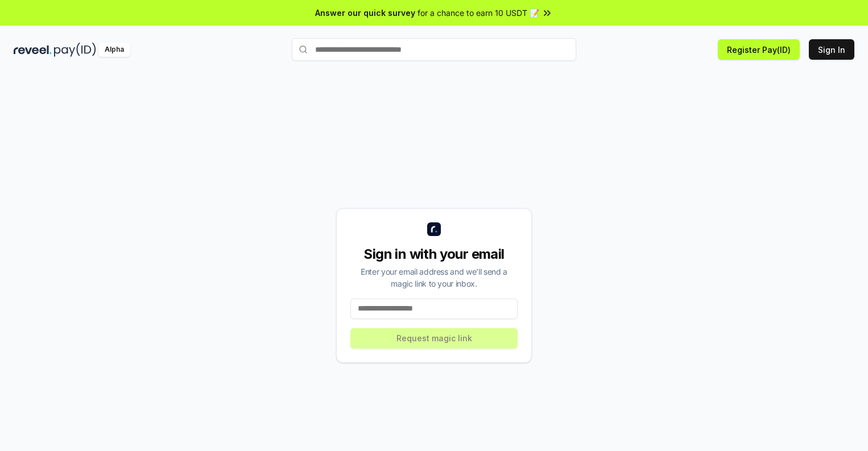 This screenshot has width=868, height=451. What do you see at coordinates (33, 49) in the screenshot?
I see `img: reveel_dark` at bounding box center [33, 49].